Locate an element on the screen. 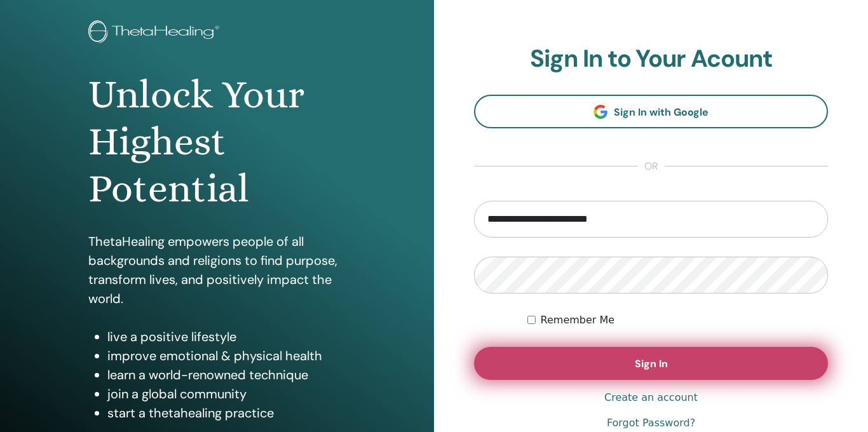  label: Remember Me is located at coordinates (578, 320).